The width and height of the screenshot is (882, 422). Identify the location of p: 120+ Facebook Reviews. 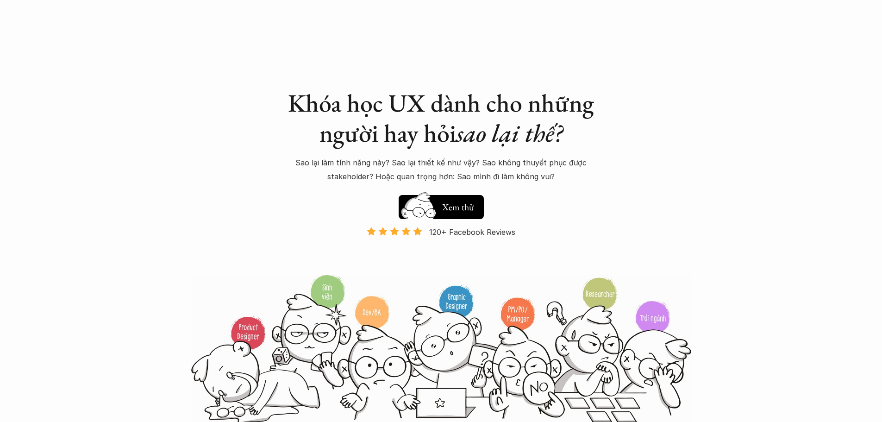
(472, 232).